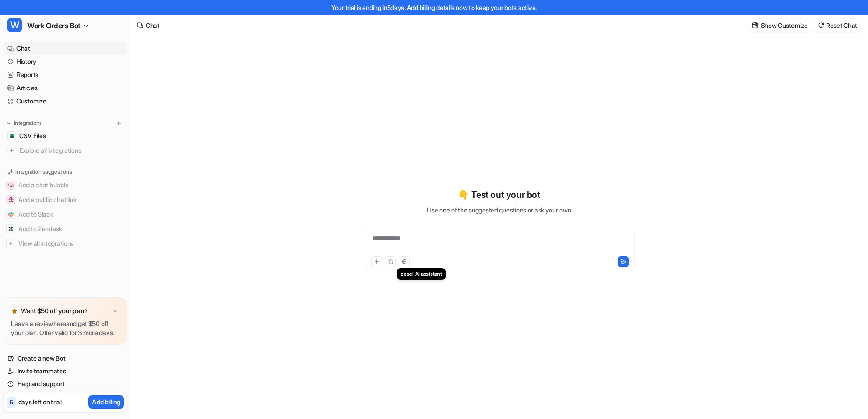 This screenshot has height=419, width=868. What do you see at coordinates (65, 371) in the screenshot?
I see `a: Invite teammates` at bounding box center [65, 371].